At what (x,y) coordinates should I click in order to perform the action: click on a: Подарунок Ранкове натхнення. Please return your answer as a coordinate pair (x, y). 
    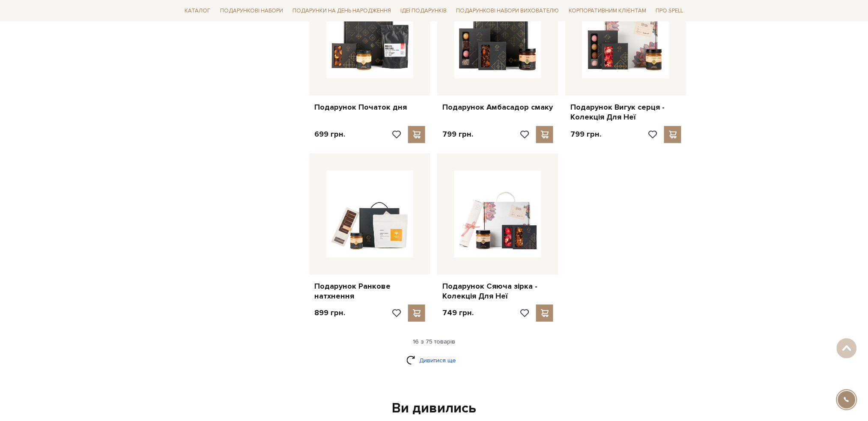
    Looking at the image, I should click on (370, 291).